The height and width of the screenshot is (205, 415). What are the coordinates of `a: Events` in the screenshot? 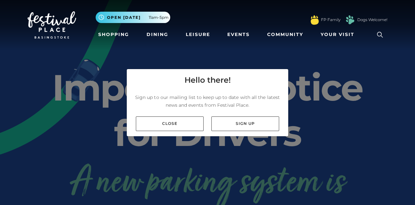 It's located at (238, 34).